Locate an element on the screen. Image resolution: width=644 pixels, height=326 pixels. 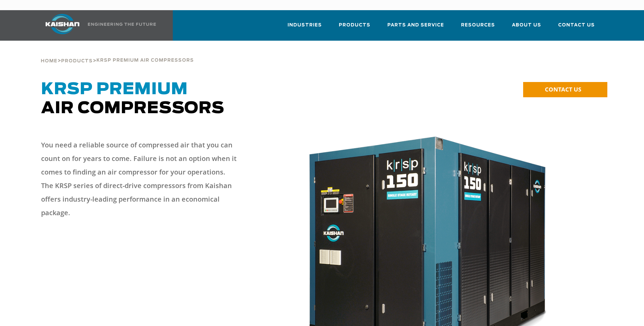
span: Air Compressors is located at coordinates (133, 99).